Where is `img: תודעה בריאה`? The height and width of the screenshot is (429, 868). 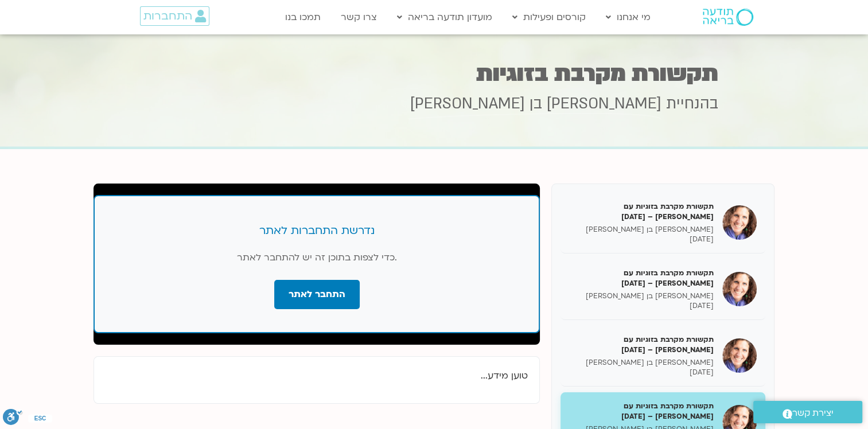
img: תודעה בריאה is located at coordinates (729, 17).